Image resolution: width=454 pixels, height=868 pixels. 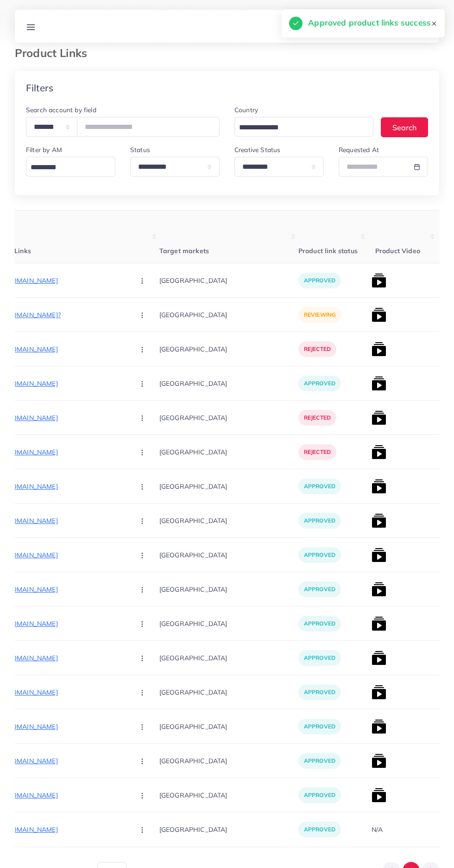 I want to click on span: Product Video, so click(x=398, y=251).